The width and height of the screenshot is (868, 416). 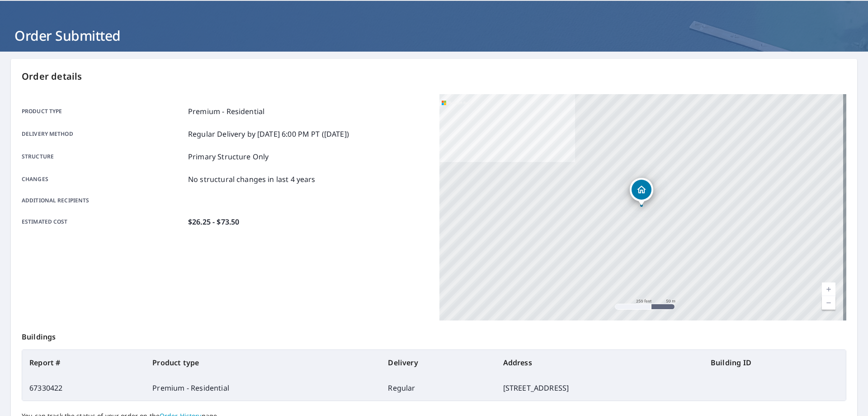 I want to click on td: 67330422, so click(x=84, y=388).